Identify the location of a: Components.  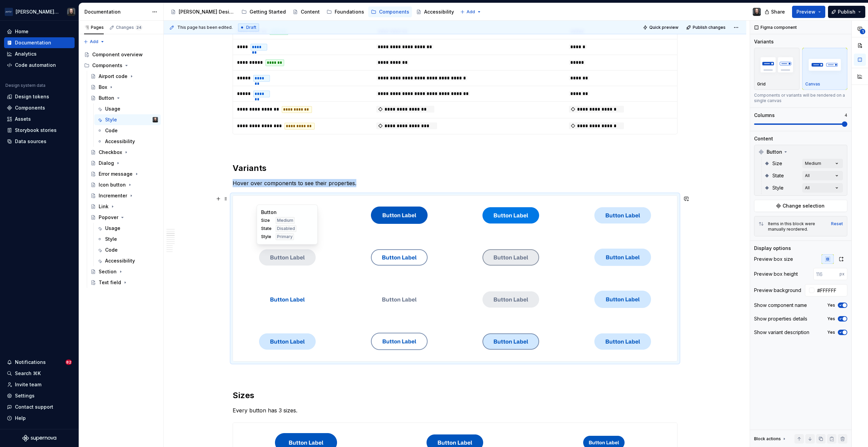
(390, 12).